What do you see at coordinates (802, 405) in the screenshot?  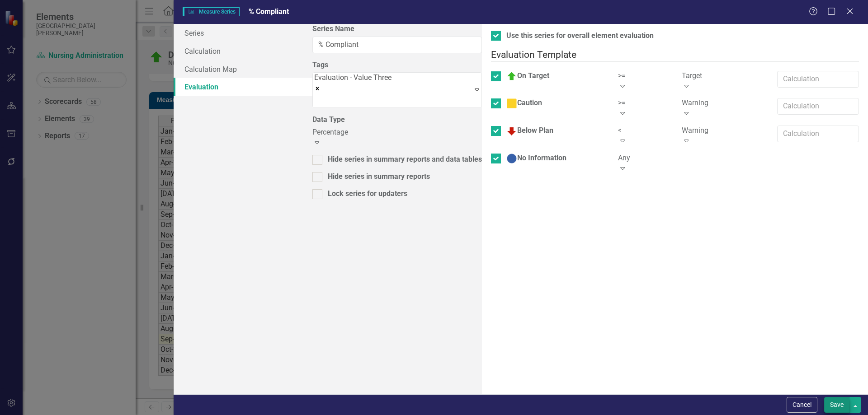 I see `button: Cancel` at bounding box center [802, 405].